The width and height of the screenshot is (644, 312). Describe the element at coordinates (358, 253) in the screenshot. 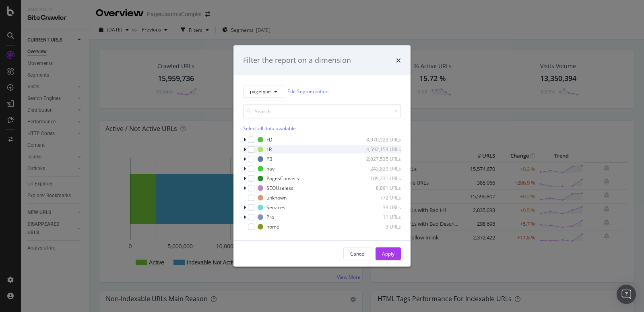

I see `div: Cancel` at that location.